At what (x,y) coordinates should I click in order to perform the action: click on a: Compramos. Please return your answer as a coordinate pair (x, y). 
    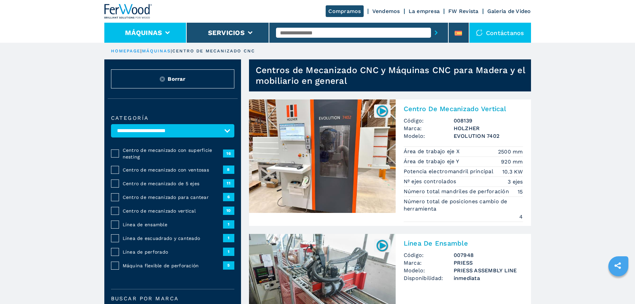
    Looking at the image, I should click on (344, 11).